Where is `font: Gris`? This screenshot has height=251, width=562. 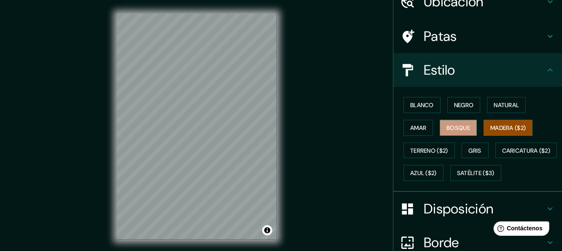 font: Gris is located at coordinates (475, 150).